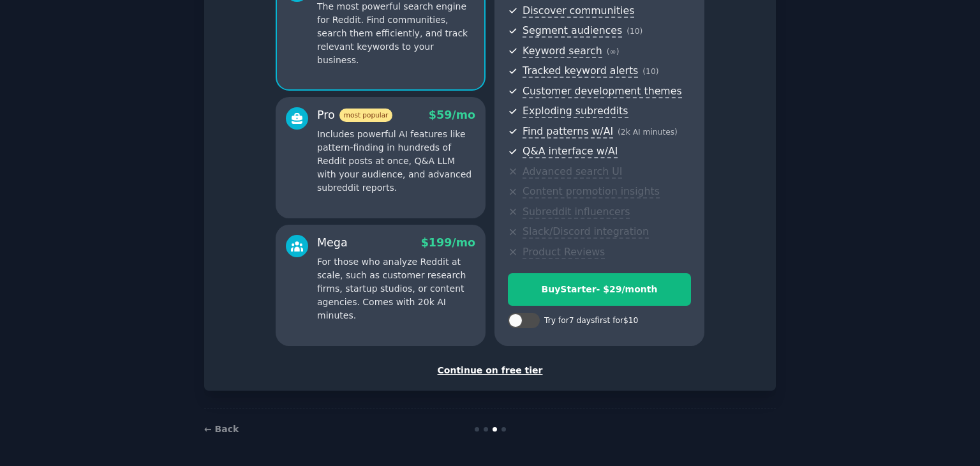  What do you see at coordinates (603, 91) in the screenshot?
I see `span: Customer development themes` at bounding box center [603, 91].